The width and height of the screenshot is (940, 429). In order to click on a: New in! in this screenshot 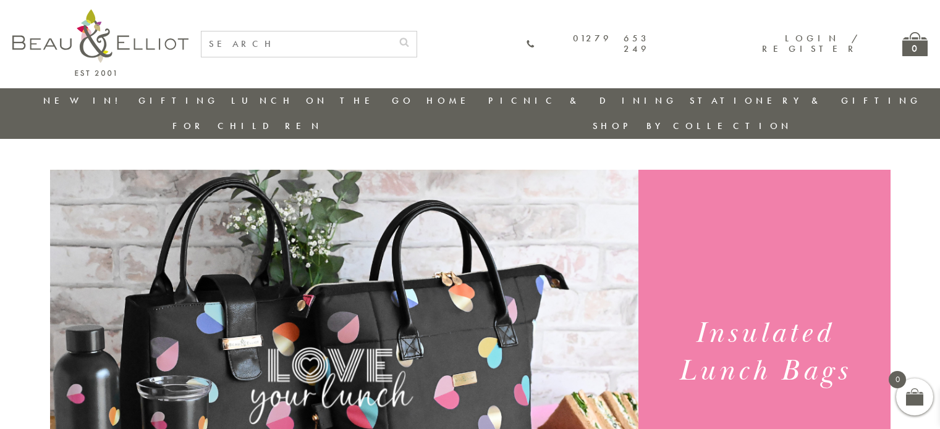, I will do `click(85, 101)`.